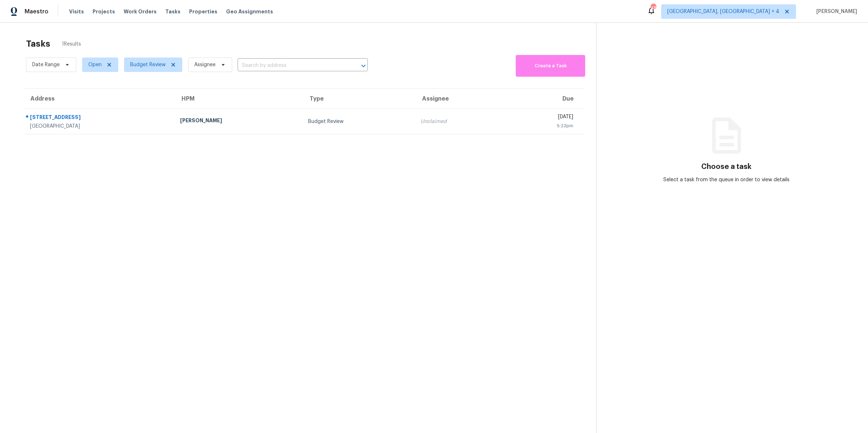 This screenshot has height=433, width=868. What do you see at coordinates (653, 8) in the screenshot?
I see `div: 48` at bounding box center [653, 8].